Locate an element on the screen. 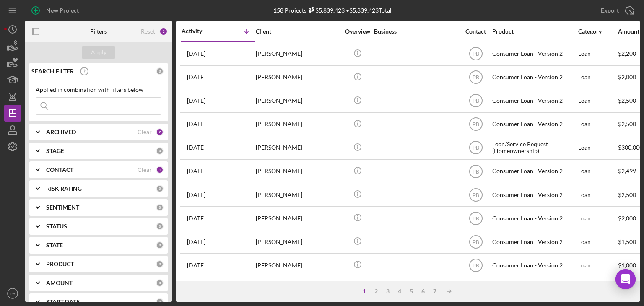 This screenshot has width=644, height=306. b: AMOUNT is located at coordinates (59, 283).